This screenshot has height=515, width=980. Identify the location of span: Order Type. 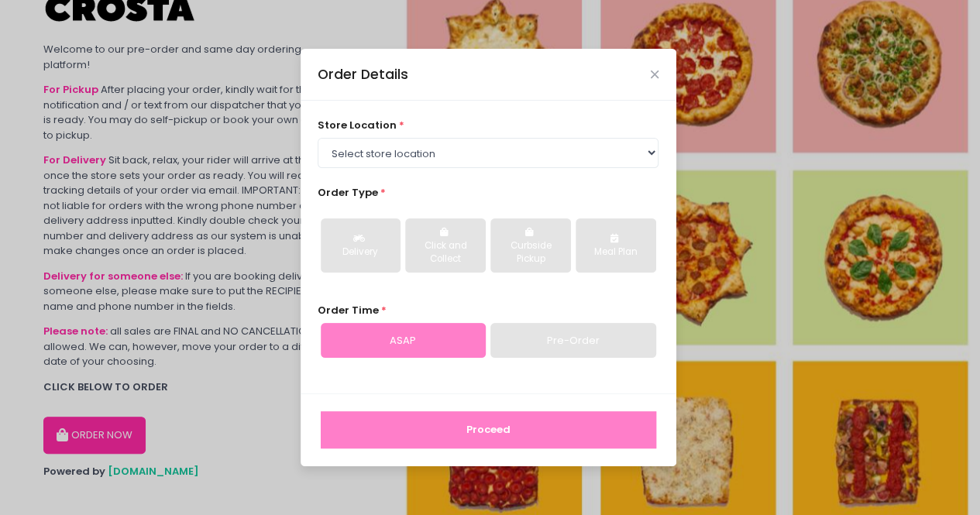
(347, 192).